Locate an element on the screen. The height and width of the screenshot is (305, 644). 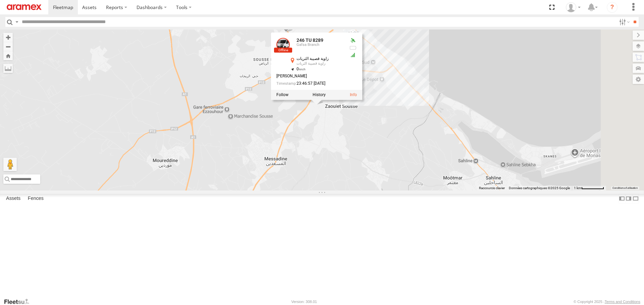
a: Terms and Conditions is located at coordinates (623, 302).